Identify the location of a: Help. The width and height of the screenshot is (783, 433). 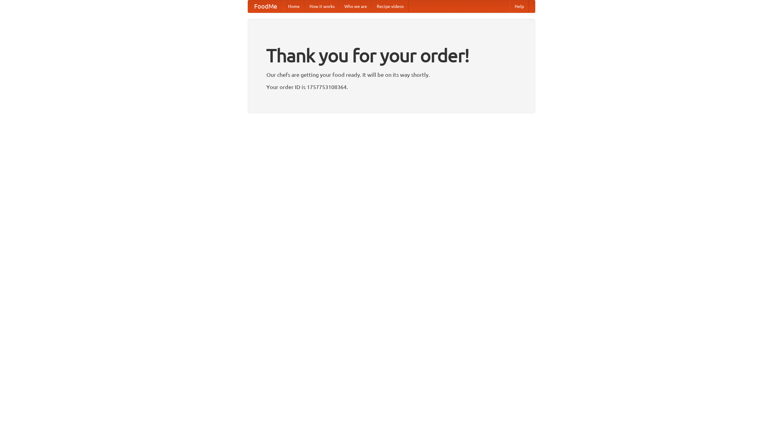
(519, 6).